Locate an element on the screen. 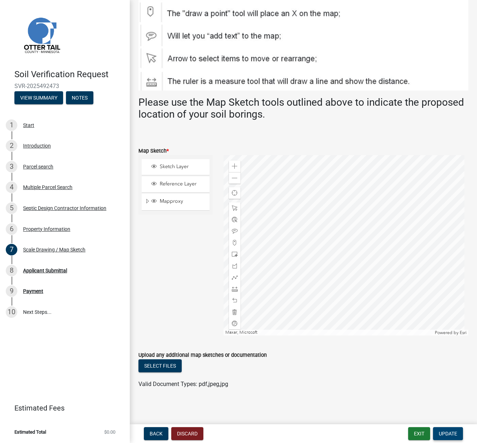 The width and height of the screenshot is (477, 443). li: Sketch Layer is located at coordinates (176, 167).